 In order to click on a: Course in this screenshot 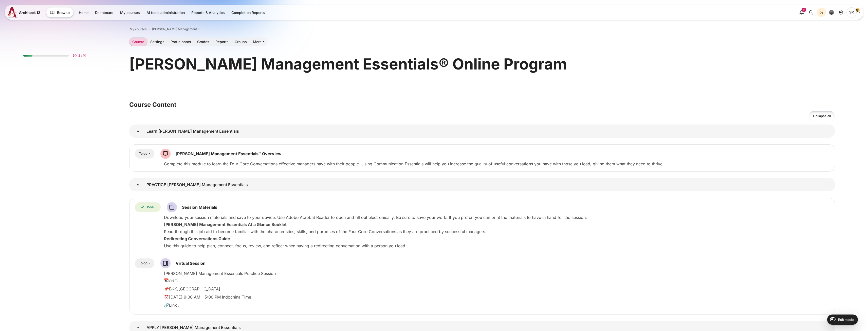, I will do `click(138, 42)`.